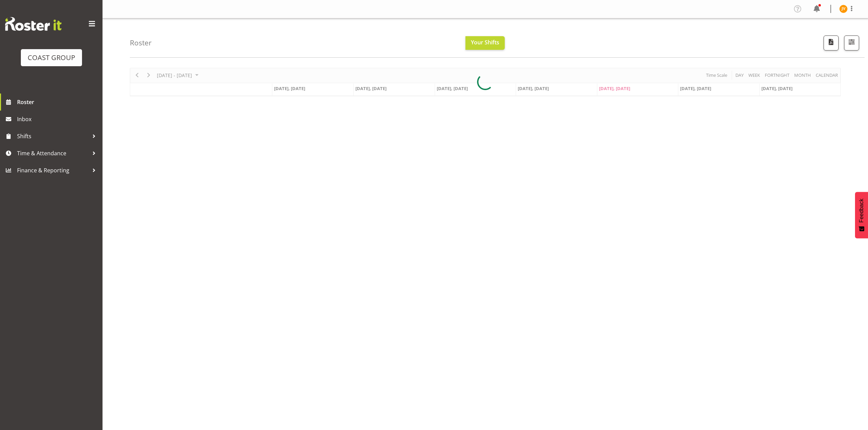 Image resolution: width=868 pixels, height=430 pixels. I want to click on span: Finance & Reporting, so click(53, 170).